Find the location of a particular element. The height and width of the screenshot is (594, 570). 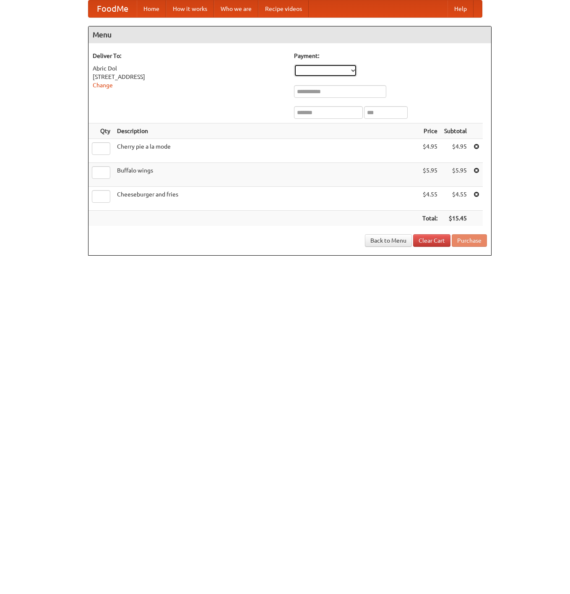

th: Price is located at coordinates (430, 131).